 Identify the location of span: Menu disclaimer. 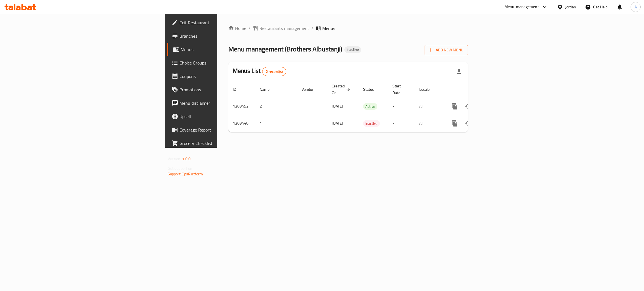
(224, 103).